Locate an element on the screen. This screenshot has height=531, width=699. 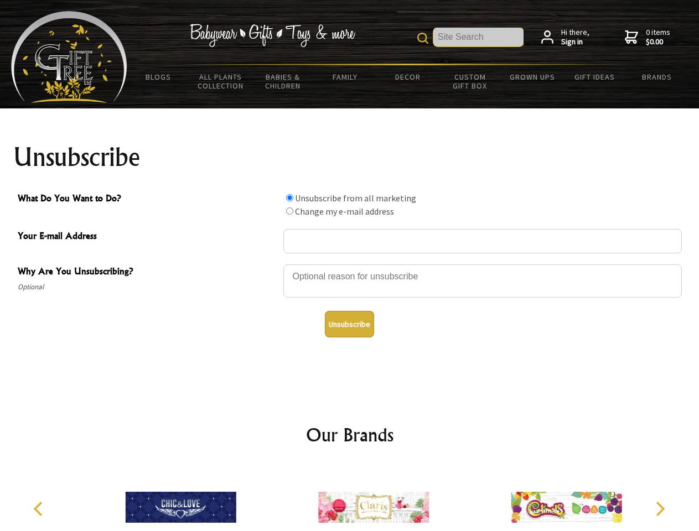
strong: Sign in is located at coordinates (575, 42).